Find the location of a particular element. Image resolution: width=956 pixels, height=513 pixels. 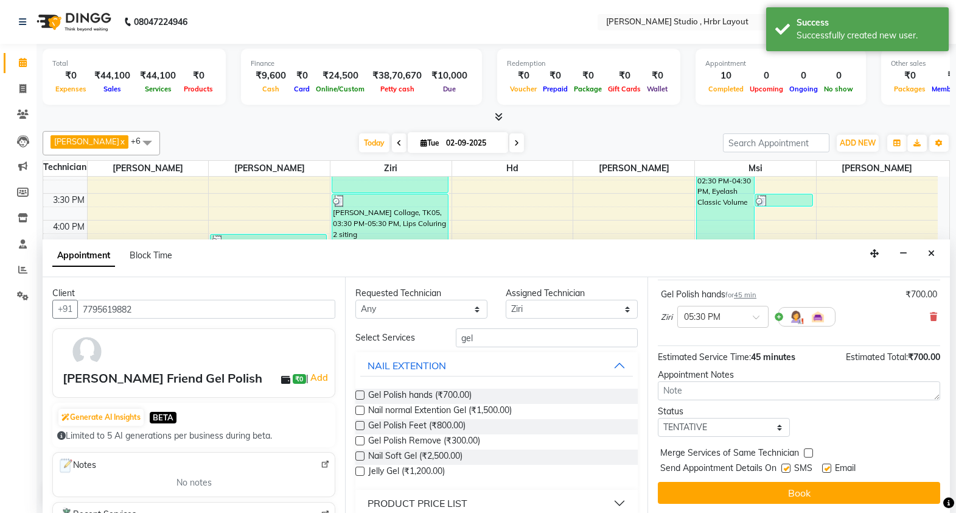

span: ₹0 is located at coordinates (299, 379).